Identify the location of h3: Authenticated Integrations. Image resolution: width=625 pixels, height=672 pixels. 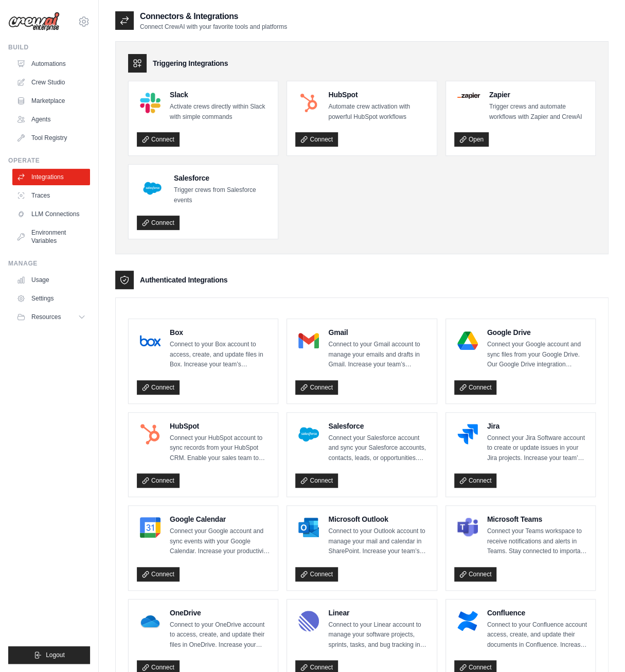
(183, 280).